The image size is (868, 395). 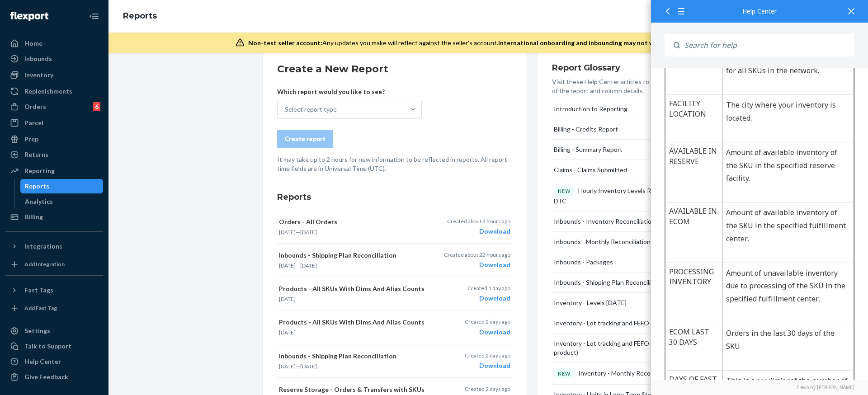 What do you see at coordinates (54, 246) in the screenshot?
I see `button: Integrations` at bounding box center [54, 246].